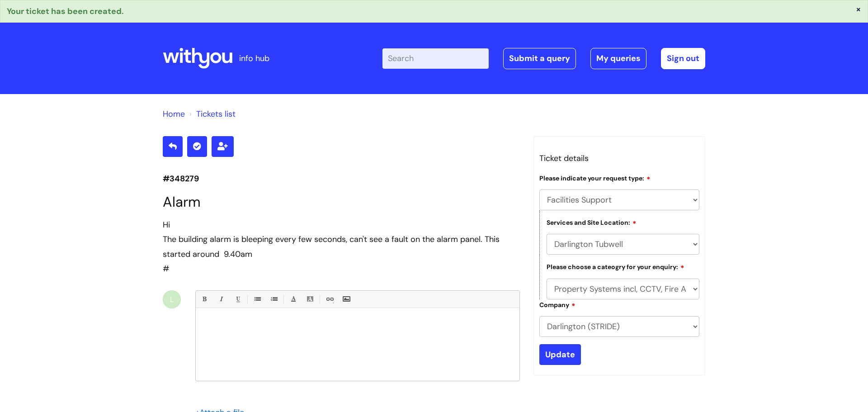 The image size is (868, 412). What do you see at coordinates (341, 225) in the screenshot?
I see `div: Hi` at bounding box center [341, 225].